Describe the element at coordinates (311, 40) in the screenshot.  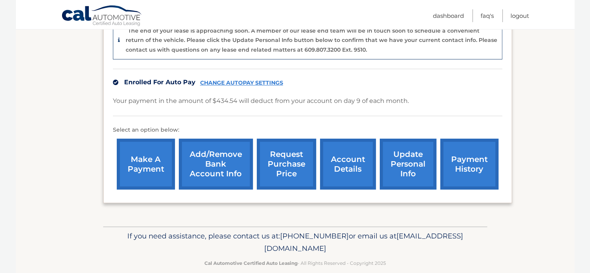
I see `p: The end of your lease is approaching soon. A member of our lease end team will be in touch soon t...` at that location.